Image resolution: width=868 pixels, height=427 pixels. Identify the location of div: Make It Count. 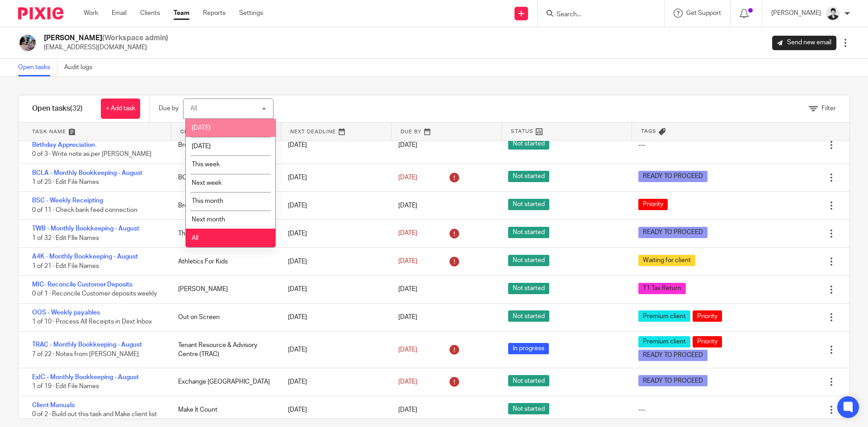
(224, 409).